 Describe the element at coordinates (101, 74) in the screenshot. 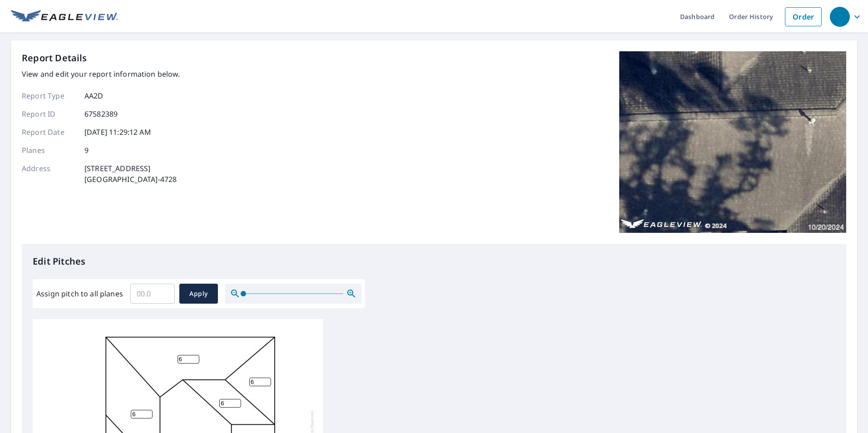

I see `p: View and edit your report information below.` at that location.